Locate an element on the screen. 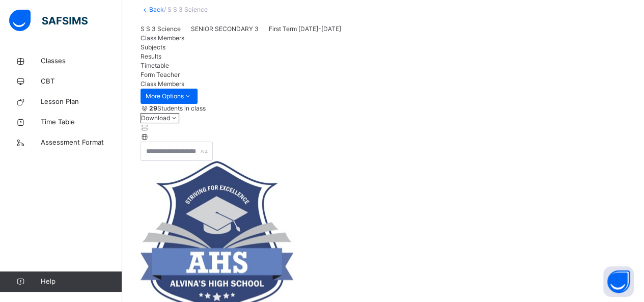  span: Classes is located at coordinates (82, 61).